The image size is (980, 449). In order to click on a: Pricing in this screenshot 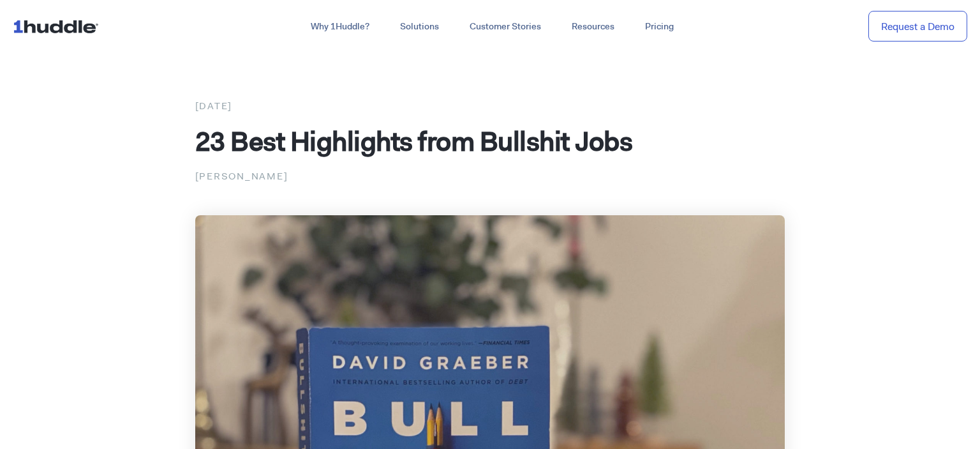, I will do `click(659, 27)`.